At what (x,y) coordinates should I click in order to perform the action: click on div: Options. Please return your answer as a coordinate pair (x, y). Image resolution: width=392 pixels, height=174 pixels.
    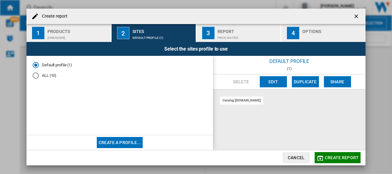
    Looking at the image, I should click on (332, 30).